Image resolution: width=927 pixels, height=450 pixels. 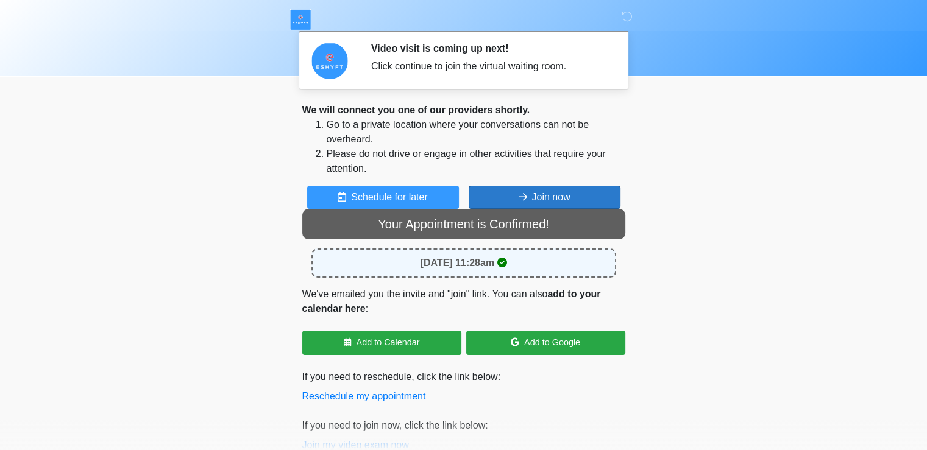 I want to click on img: ESHYFT Logo, so click(x=300, y=19).